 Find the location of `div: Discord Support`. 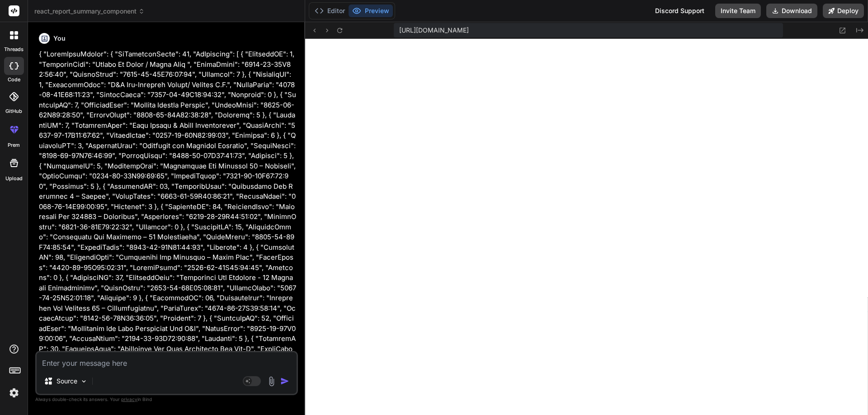

div: Discord Support is located at coordinates (679, 11).